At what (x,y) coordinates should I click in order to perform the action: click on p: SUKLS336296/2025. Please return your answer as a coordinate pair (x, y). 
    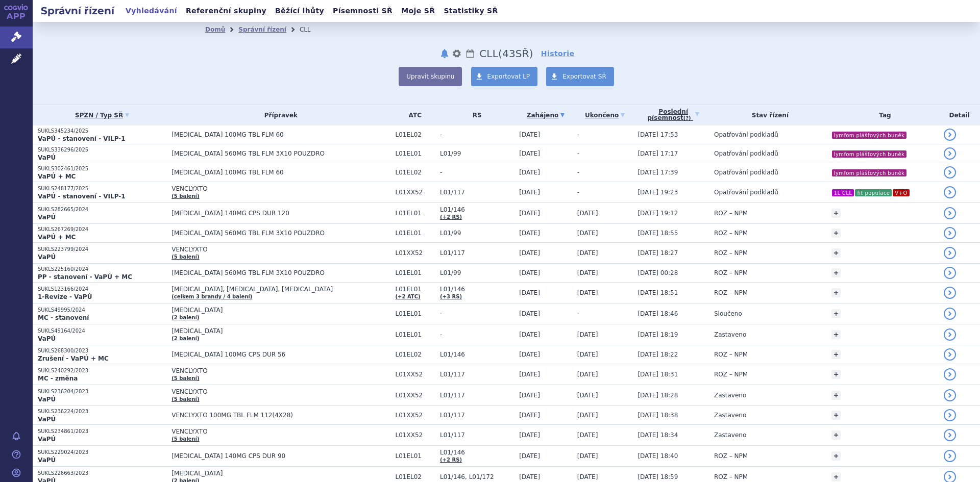
    Looking at the image, I should click on (102, 150).